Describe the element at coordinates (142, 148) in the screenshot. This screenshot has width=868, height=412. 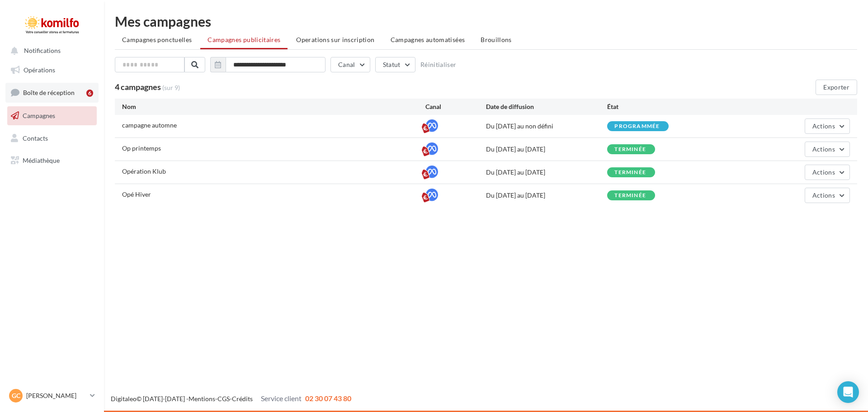
I see `span: Op printemps` at that location.